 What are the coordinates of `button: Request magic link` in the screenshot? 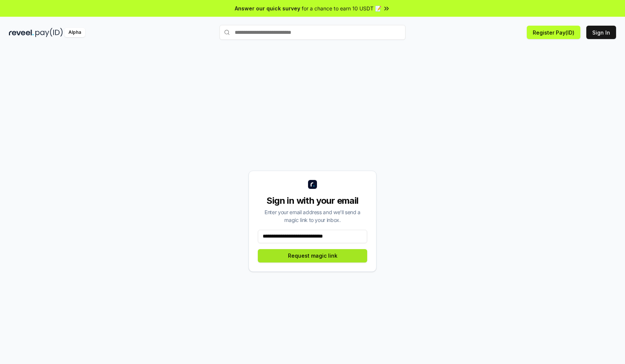 It's located at (312, 256).